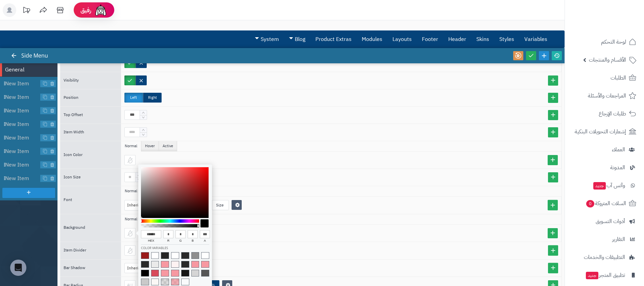 This screenshot has width=644, height=286. What do you see at coordinates (152, 98) in the screenshot?
I see `label: Right` at bounding box center [152, 98].